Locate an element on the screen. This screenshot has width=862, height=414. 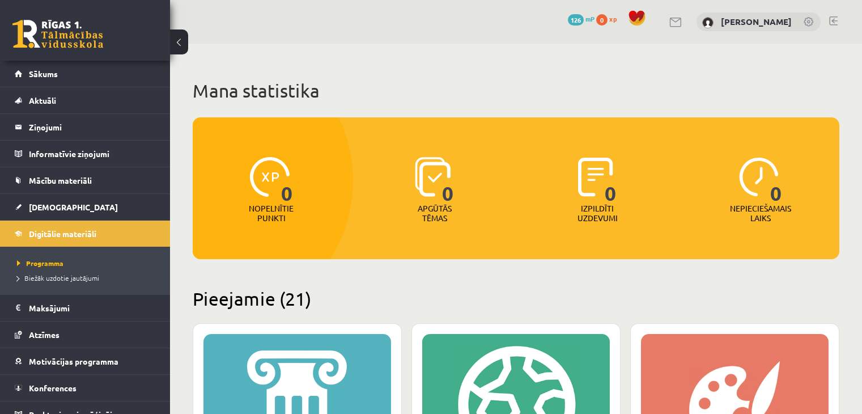
img: icon-completed-tasks-ad58ae20a441b2904462921112bc710f1caf180af7a3daa7317a5a94f2d26646.svg is located at coordinates (596, 177).